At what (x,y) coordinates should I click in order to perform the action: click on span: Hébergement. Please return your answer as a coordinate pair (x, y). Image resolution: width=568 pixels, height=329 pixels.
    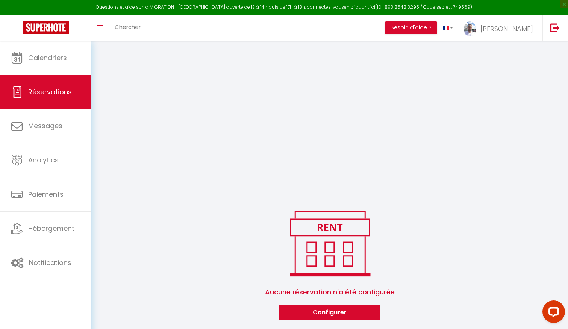
    Looking at the image, I should click on (51, 228).